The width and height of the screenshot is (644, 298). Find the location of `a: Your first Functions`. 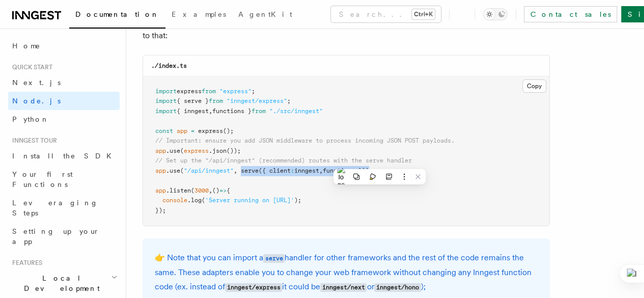

a: Your first Functions is located at coordinates (64, 179).